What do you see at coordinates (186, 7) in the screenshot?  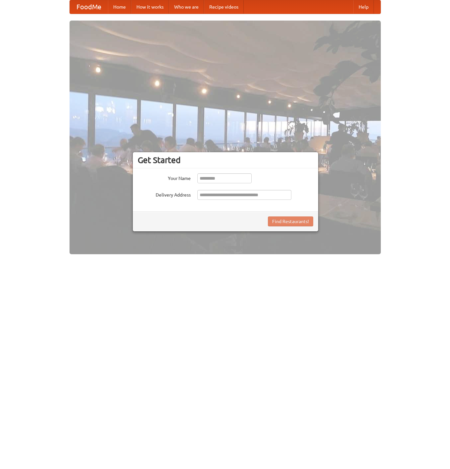 I see `a: Who we are` at bounding box center [186, 7].